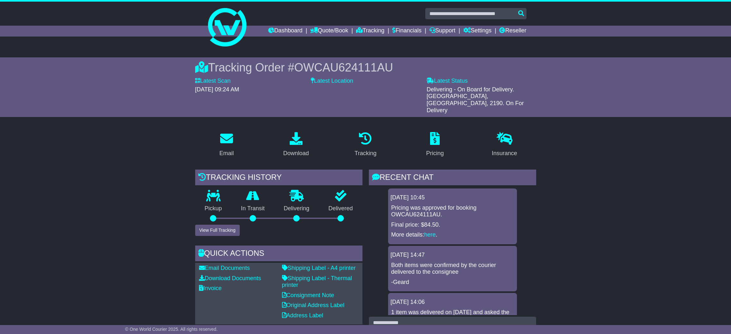 The height and width of the screenshot is (334, 731). I want to click on label: Latest Scan, so click(213, 81).